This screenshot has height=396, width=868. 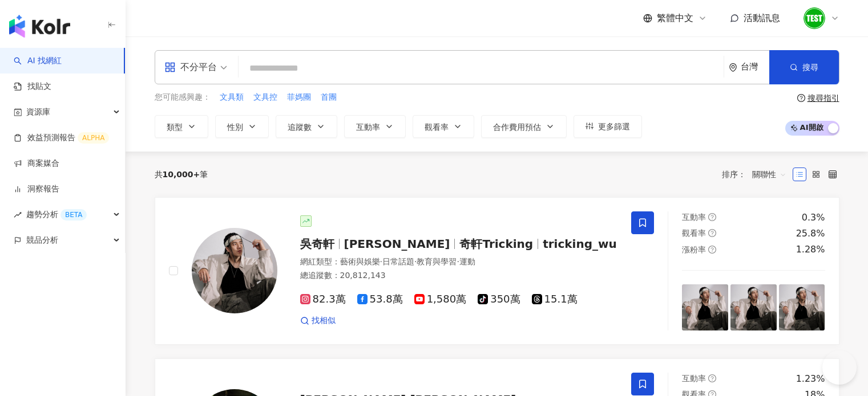 What do you see at coordinates (810, 379) in the screenshot?
I see `div: 1.23%` at bounding box center [810, 379].